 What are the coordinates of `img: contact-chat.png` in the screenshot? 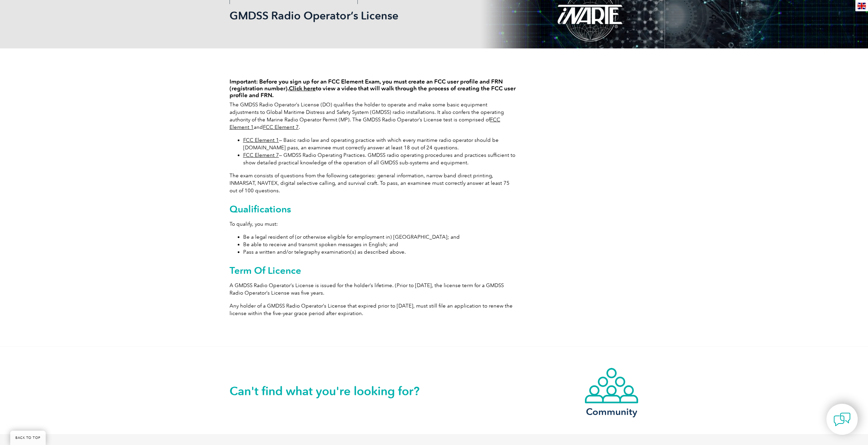 It's located at (842, 420).